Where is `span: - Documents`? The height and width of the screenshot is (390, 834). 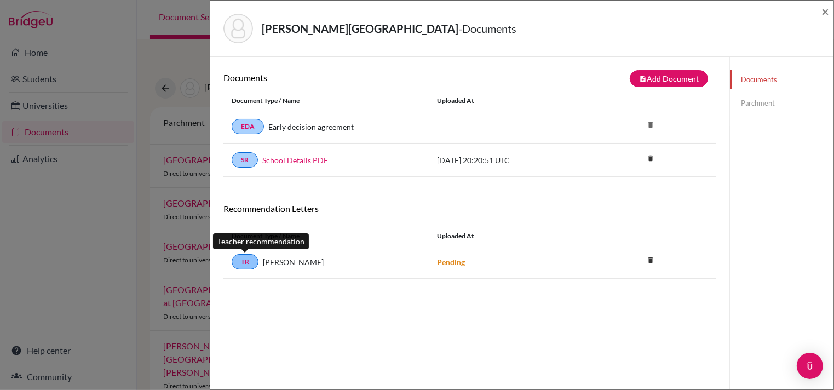 span: - Documents is located at coordinates (487, 28).